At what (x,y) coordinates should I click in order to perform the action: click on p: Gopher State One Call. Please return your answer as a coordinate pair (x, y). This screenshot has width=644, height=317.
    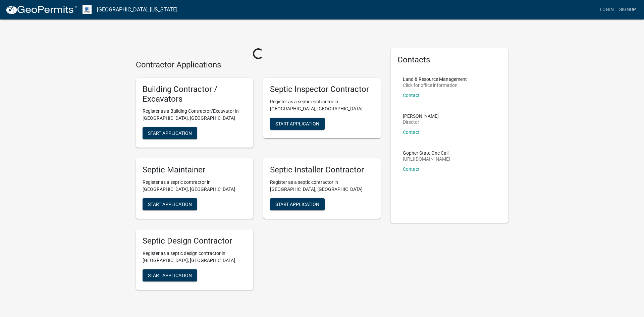
    Looking at the image, I should click on (426, 153).